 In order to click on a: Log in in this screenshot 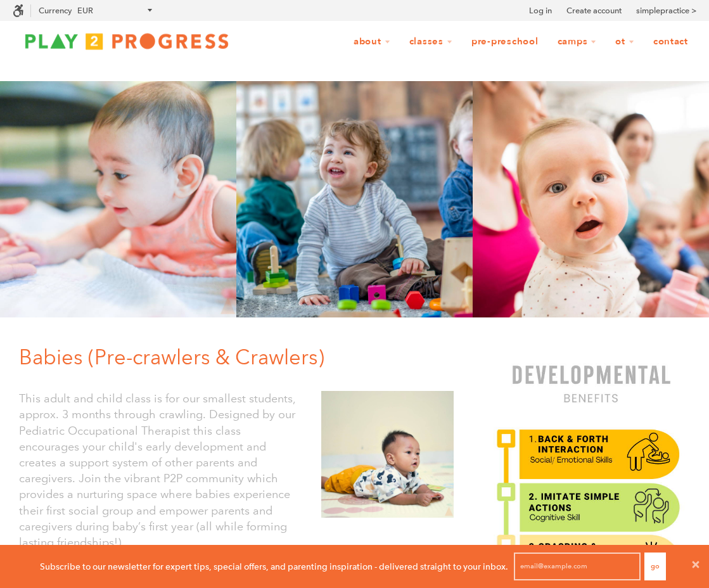, I will do `click(541, 11)`.